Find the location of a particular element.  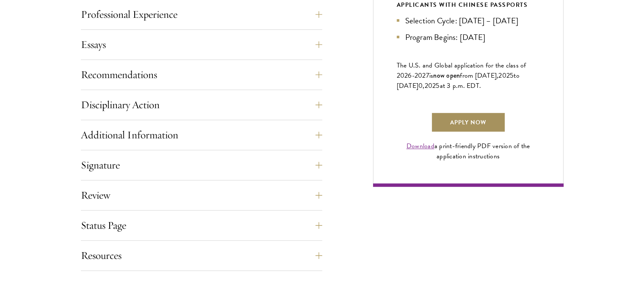

span: is is located at coordinates (432, 75).